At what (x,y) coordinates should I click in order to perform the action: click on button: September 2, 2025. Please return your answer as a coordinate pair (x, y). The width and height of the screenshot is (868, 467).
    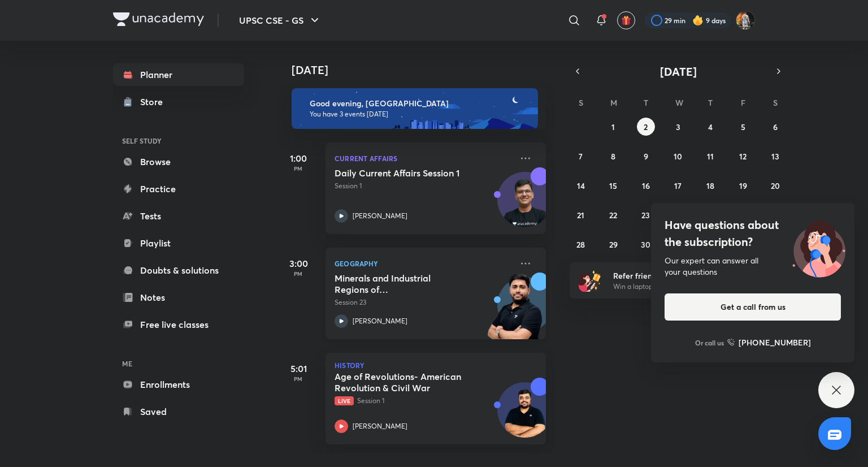
    Looking at the image, I should click on (646, 127).